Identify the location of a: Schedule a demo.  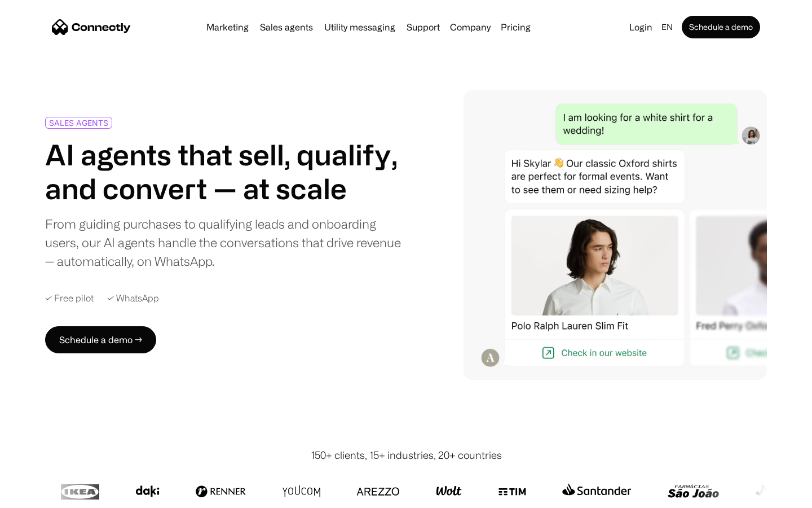
(721, 27).